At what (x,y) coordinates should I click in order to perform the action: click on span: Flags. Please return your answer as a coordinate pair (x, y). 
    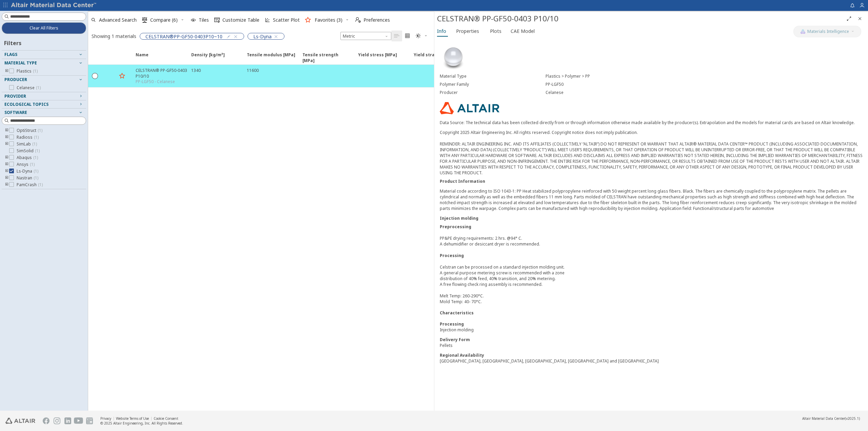
    Looking at the image, I should click on (11, 54).